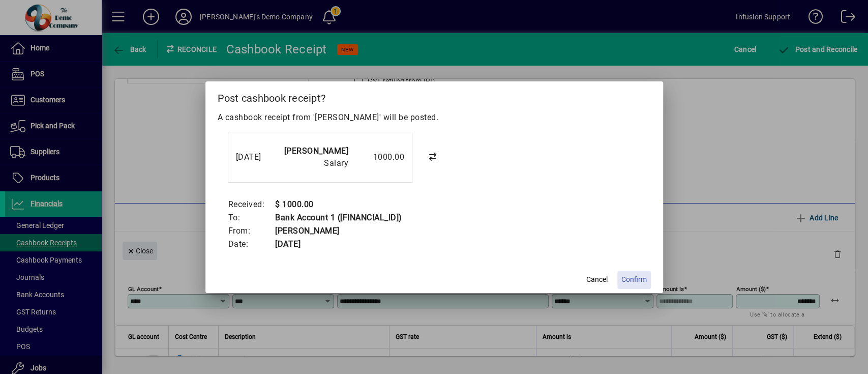 The image size is (868, 374). Describe the element at coordinates (251, 205) in the screenshot. I see `td: Received:` at that location.